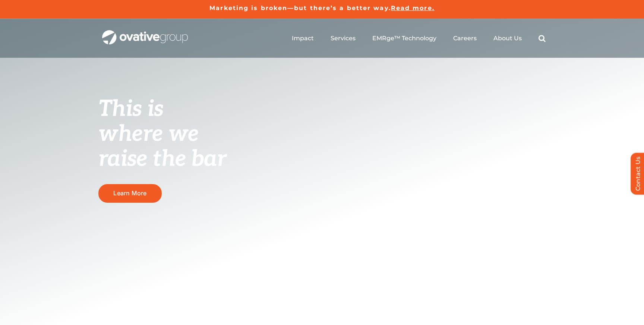 This screenshot has width=644, height=325. Describe the element at coordinates (131, 109) in the screenshot. I see `span: This is` at that location.